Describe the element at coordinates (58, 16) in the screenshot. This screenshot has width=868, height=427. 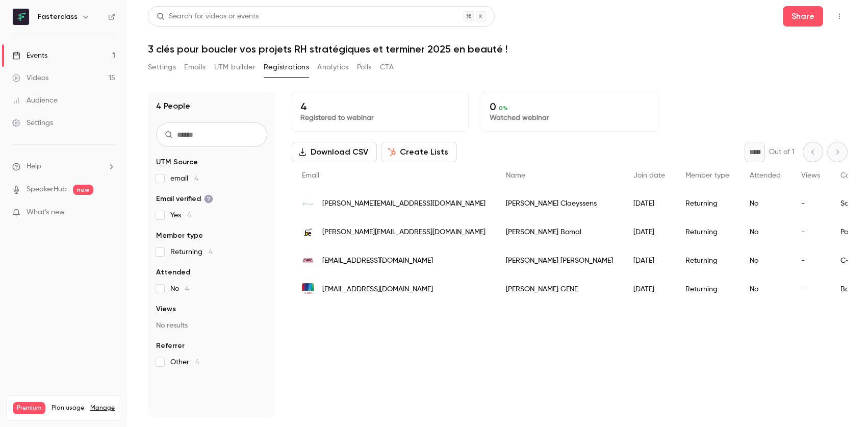
I see `h6: Fasterclass` at that location.